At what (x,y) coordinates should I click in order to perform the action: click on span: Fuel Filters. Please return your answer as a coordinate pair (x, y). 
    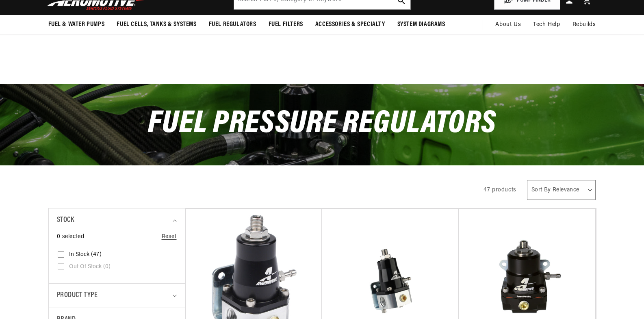
    Looking at the image, I should click on (286, 24).